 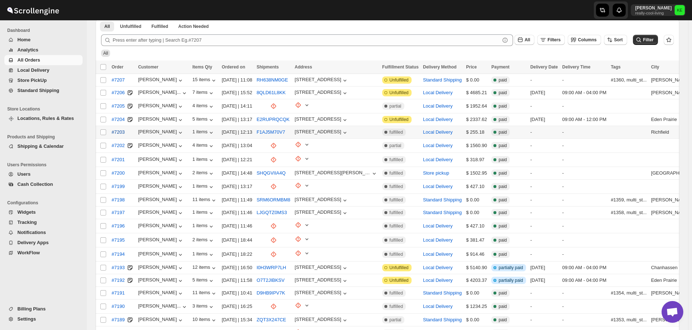 I want to click on button: All, so click(x=107, y=26).